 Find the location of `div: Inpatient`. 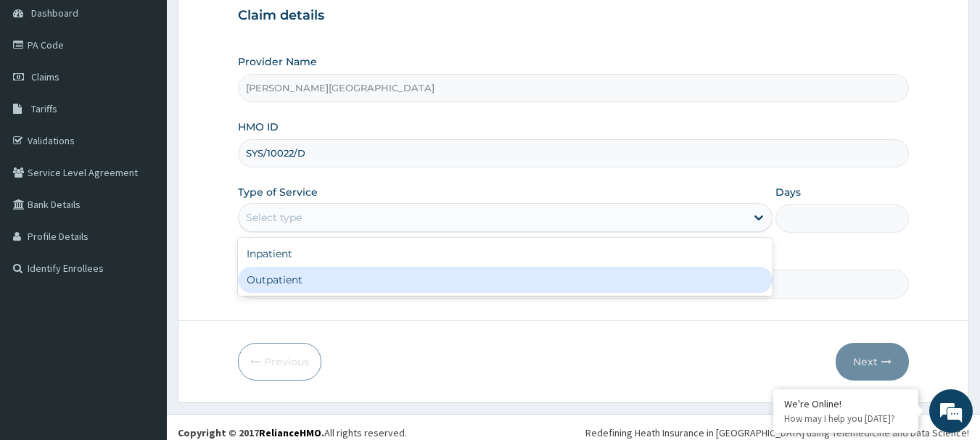

div: Inpatient is located at coordinates (504, 253).